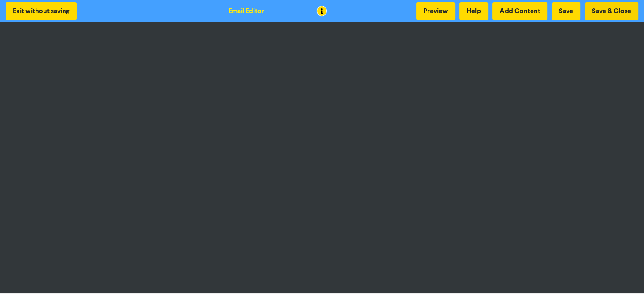 This screenshot has height=295, width=644. What do you see at coordinates (520, 11) in the screenshot?
I see `button: Add Content` at bounding box center [520, 11].